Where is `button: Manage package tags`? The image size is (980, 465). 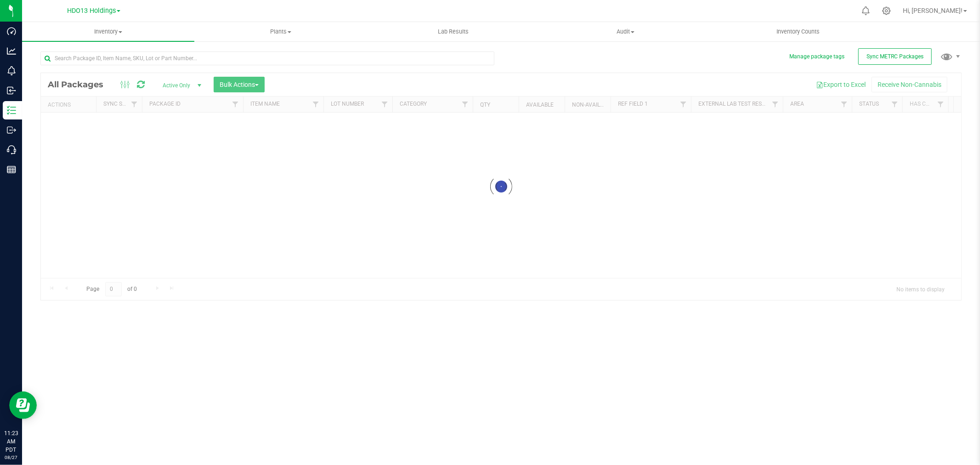
button: Manage package tags is located at coordinates (817, 56).